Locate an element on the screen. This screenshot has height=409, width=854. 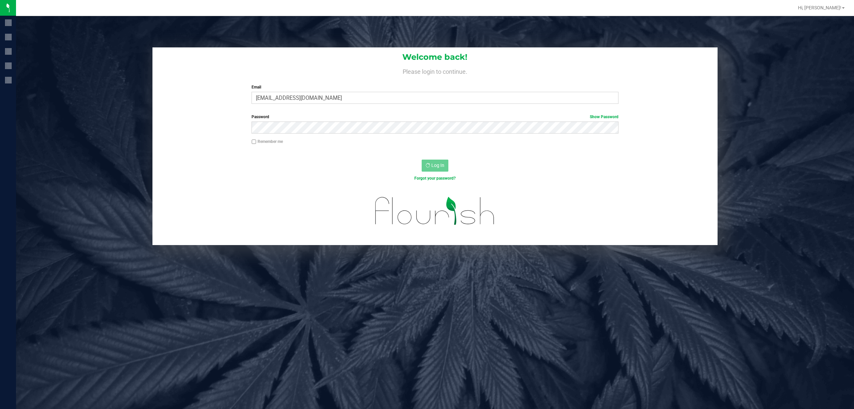
span: Password is located at coordinates (260, 117).